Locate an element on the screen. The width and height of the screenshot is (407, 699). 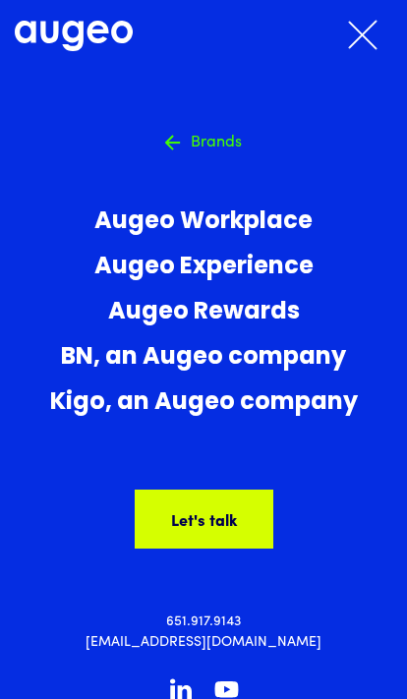
a: home is located at coordinates (74, 35).